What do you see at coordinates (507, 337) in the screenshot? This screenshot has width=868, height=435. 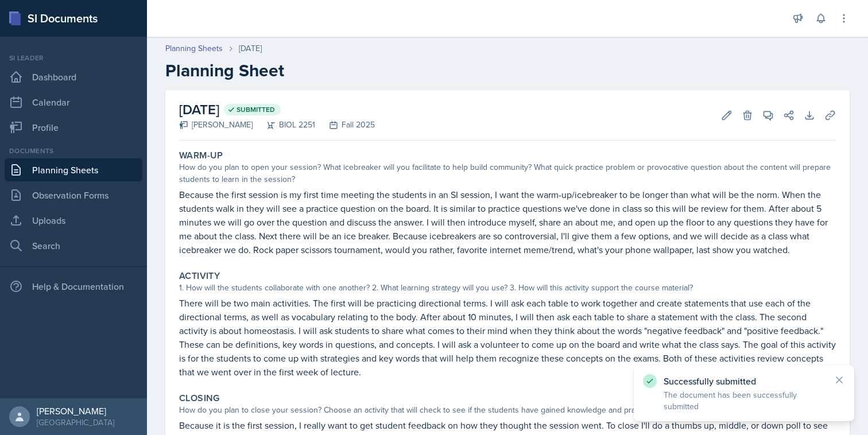 I see `p: There will be two main activities. The first will be practicing directional terms. I will ask eac...` at bounding box center [507, 337].